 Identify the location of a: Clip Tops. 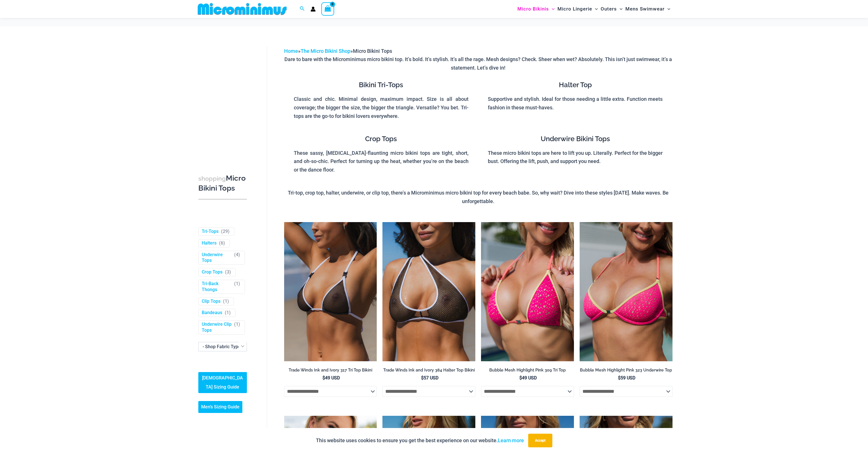
(211, 301).